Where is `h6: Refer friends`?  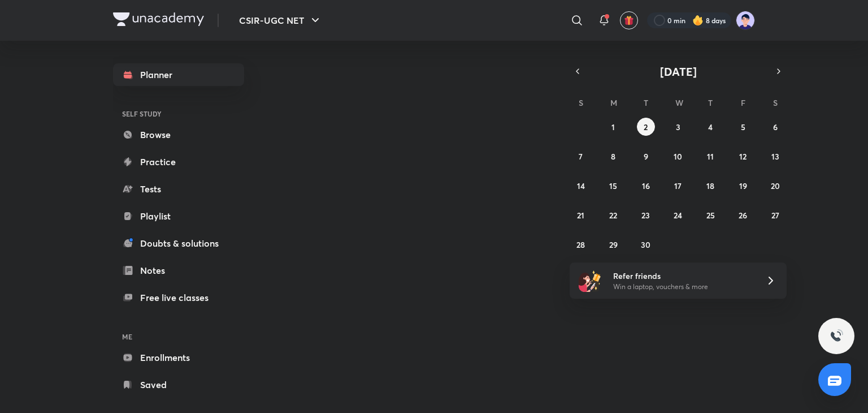
h6: Refer friends is located at coordinates (683, 275).